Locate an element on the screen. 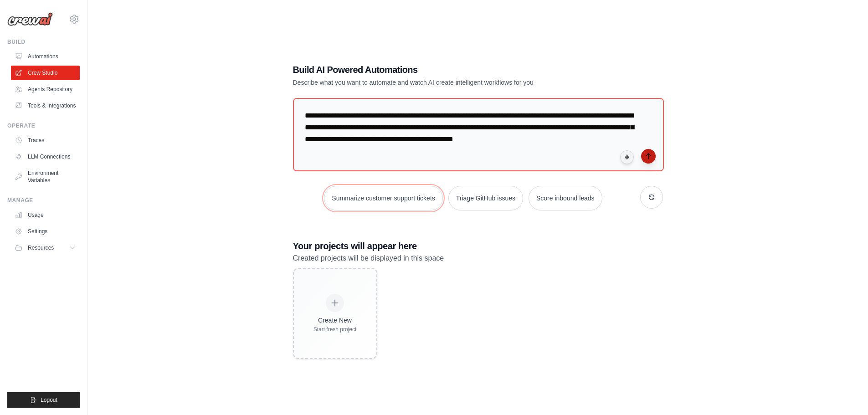 The image size is (868, 415). a: Settings is located at coordinates (45, 231).